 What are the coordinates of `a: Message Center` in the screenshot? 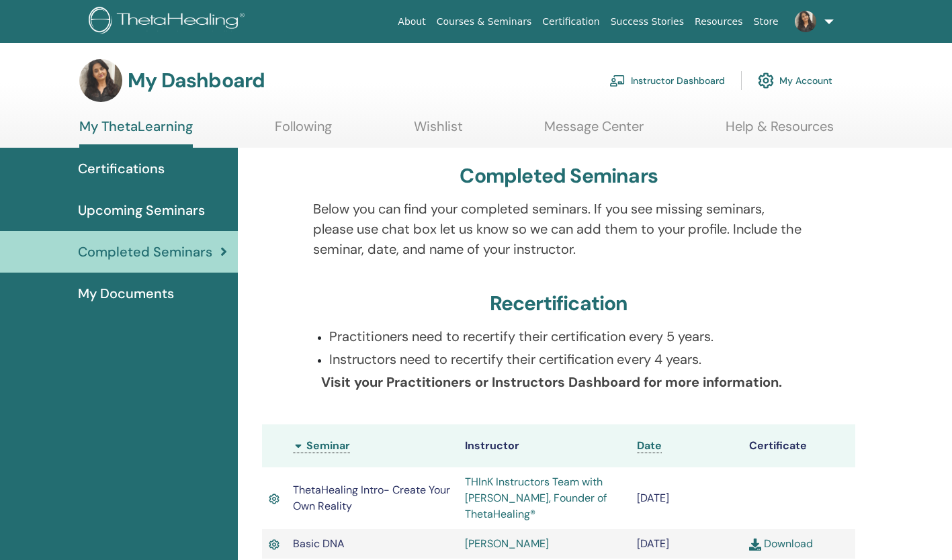 It's located at (594, 131).